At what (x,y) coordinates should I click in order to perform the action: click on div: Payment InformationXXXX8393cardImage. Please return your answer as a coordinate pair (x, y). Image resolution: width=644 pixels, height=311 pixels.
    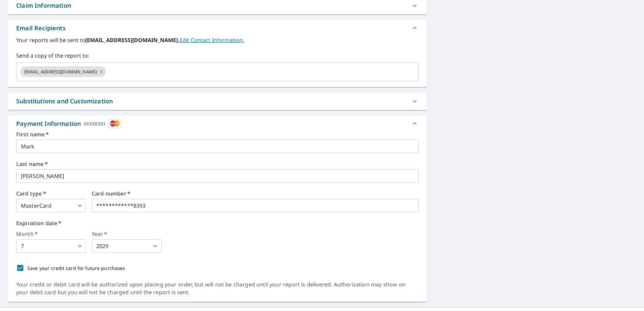
    Looking at the image, I should click on (217, 124).